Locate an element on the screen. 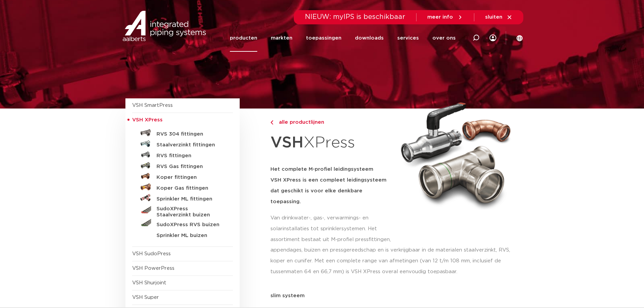  h5: SudoXPress RVS buizen is located at coordinates (190, 225).